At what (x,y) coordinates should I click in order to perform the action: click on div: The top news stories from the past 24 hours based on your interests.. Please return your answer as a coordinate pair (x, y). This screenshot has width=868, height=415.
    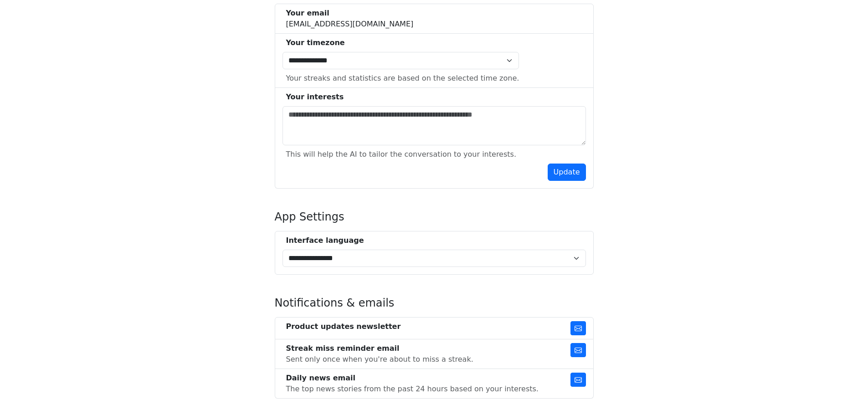
    Looking at the image, I should click on (412, 389).